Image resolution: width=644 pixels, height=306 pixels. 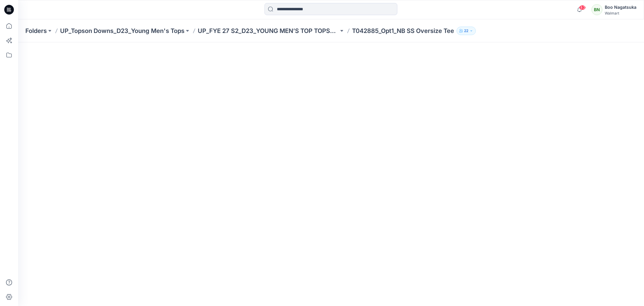 I want to click on a: Folders, so click(x=36, y=31).